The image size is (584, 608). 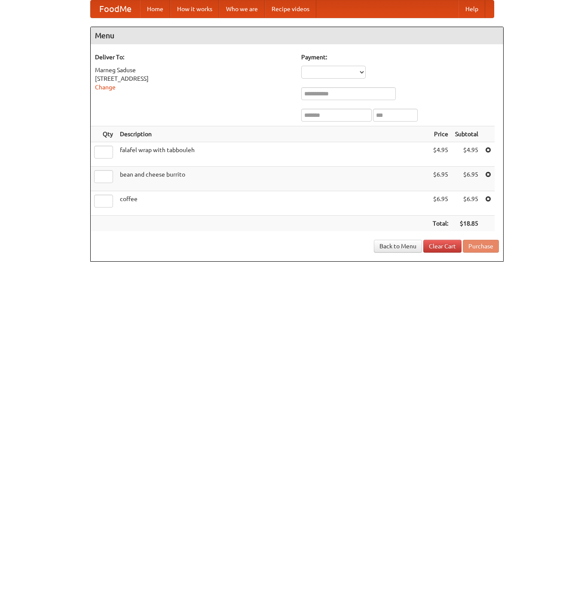 I want to click on th: Price, so click(x=441, y=134).